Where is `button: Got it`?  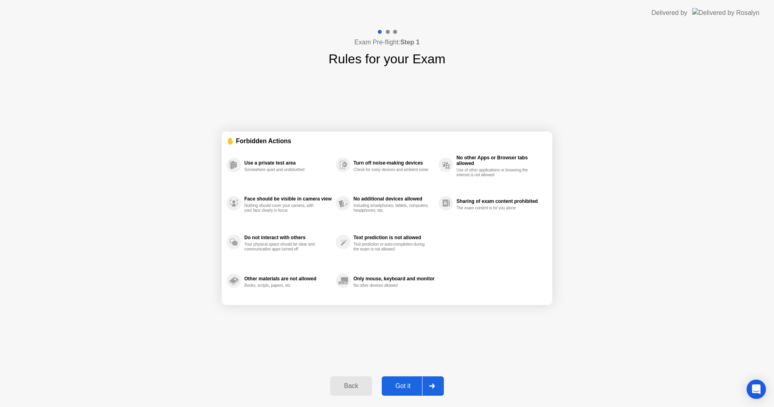 button: Got it is located at coordinates (413, 386).